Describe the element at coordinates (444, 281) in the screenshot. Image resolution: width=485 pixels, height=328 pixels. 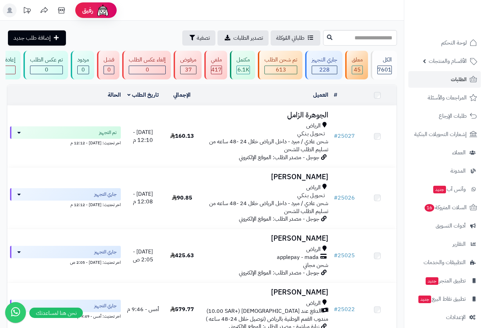
I see `a: تطبيق المتجرجديد` at that location.